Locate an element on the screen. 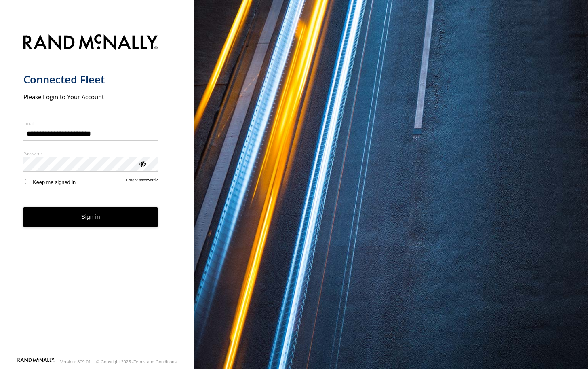 Image resolution: width=588 pixels, height=369 pixels. a: Forgot password? is located at coordinates (142, 181).